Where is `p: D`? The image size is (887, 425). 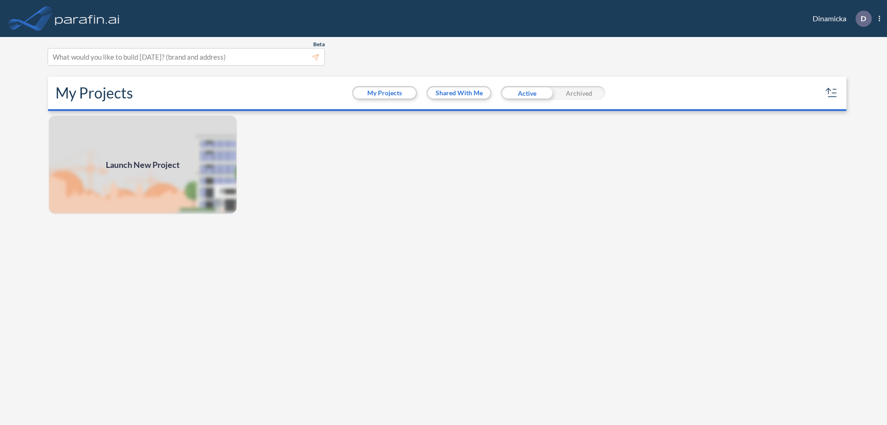
p: D is located at coordinates (863, 18).